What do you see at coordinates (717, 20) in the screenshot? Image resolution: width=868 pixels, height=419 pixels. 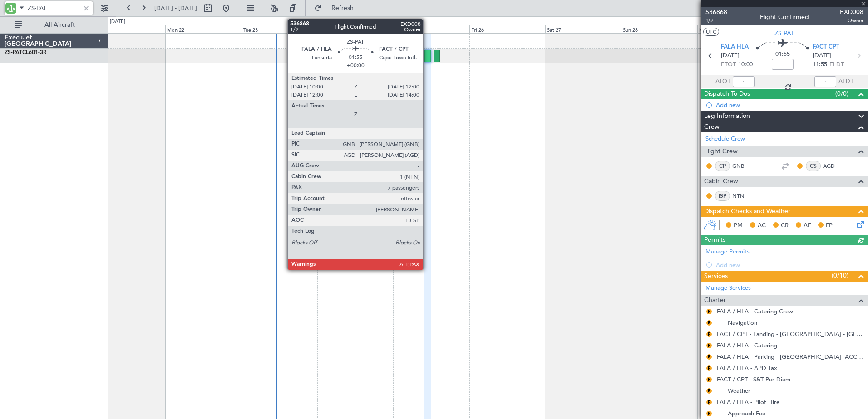 I see `span: 1/2` at bounding box center [717, 20].